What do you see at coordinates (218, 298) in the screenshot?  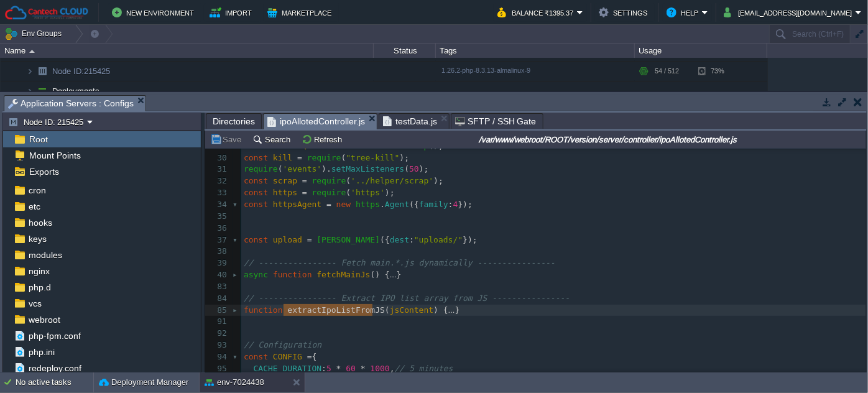 I see `div: 84` at bounding box center [218, 298].